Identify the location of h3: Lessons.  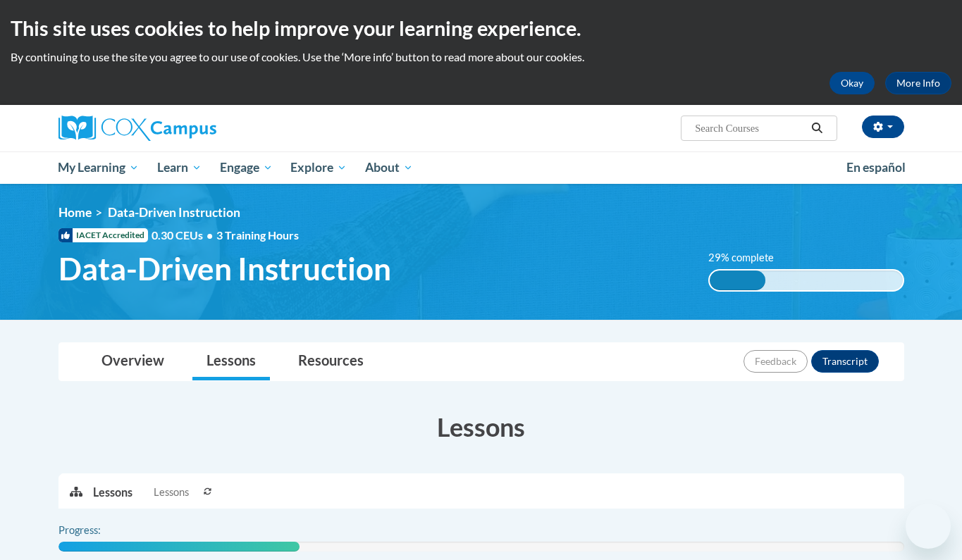
(481, 427).